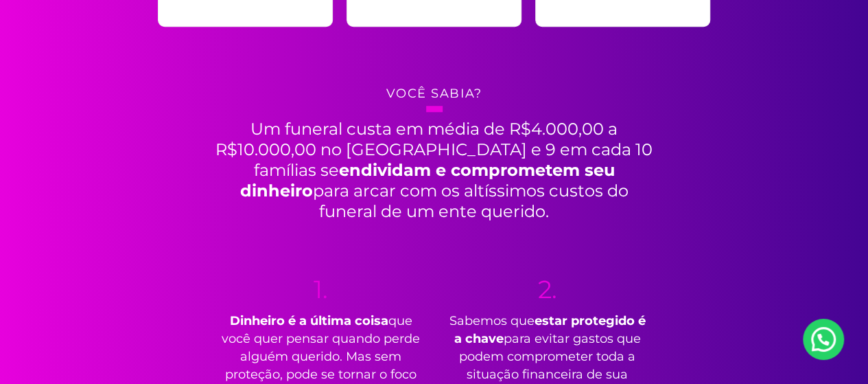 This screenshot has width=868, height=384. Describe the element at coordinates (823, 339) in the screenshot. I see `a: Nosso Whatsapp` at that location.